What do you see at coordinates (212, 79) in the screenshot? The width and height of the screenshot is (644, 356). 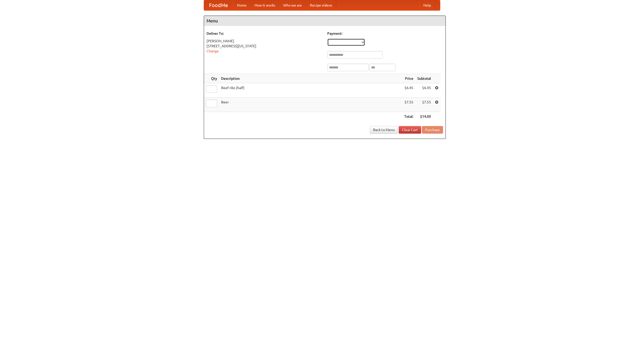 I see `th: Qty` at bounding box center [212, 79].